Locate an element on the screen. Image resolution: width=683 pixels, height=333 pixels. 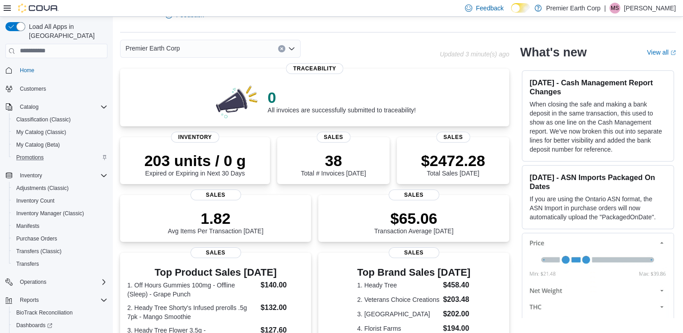
dt: 2. Heady Tree Shorty's Infused prerolls .5g 7pk - Mango Smoothie is located at coordinates (192, 313).